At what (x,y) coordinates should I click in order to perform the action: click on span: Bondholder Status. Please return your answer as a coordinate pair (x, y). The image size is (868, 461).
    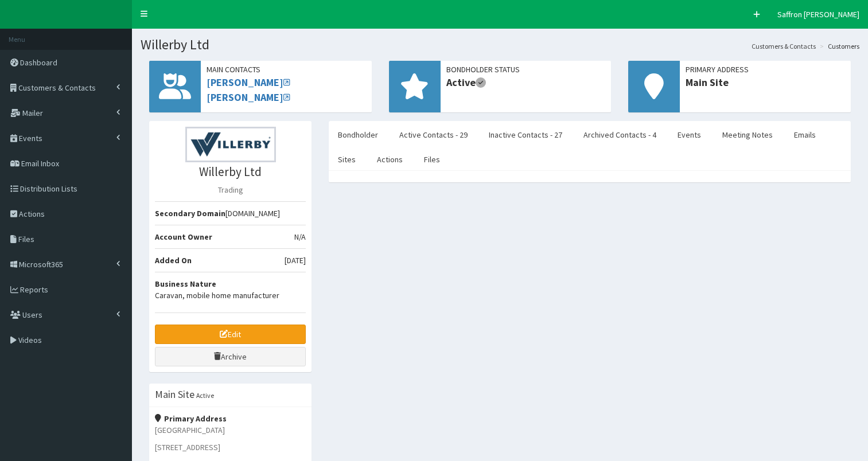
    Looking at the image, I should click on (526, 69).